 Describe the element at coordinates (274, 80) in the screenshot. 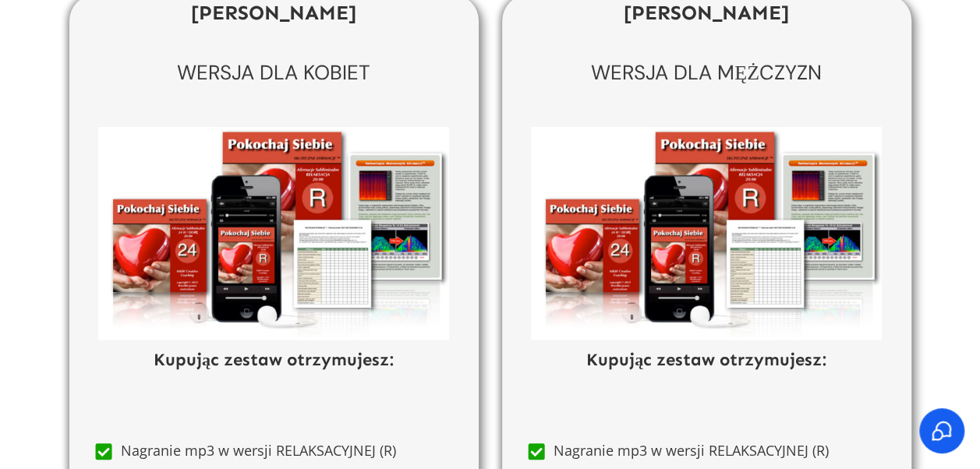

I see `p: WERSJA DLA KOBIET` at that location.